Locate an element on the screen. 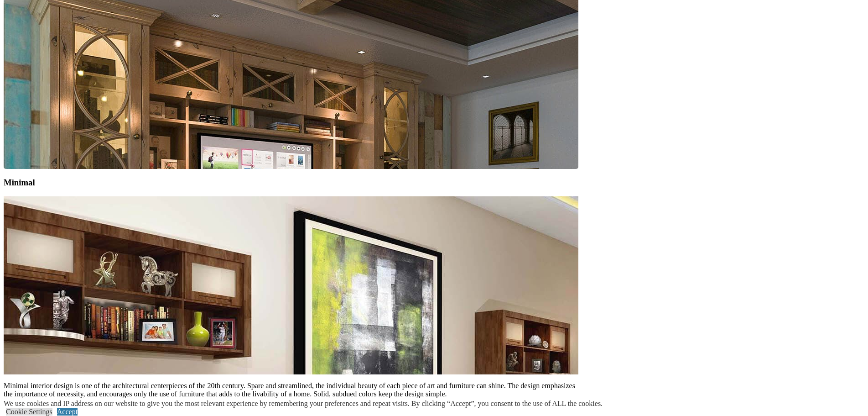  p: Minimal interior design is one of the architectural centerpieces of the 20th century. Spare and s... is located at coordinates (291, 390).